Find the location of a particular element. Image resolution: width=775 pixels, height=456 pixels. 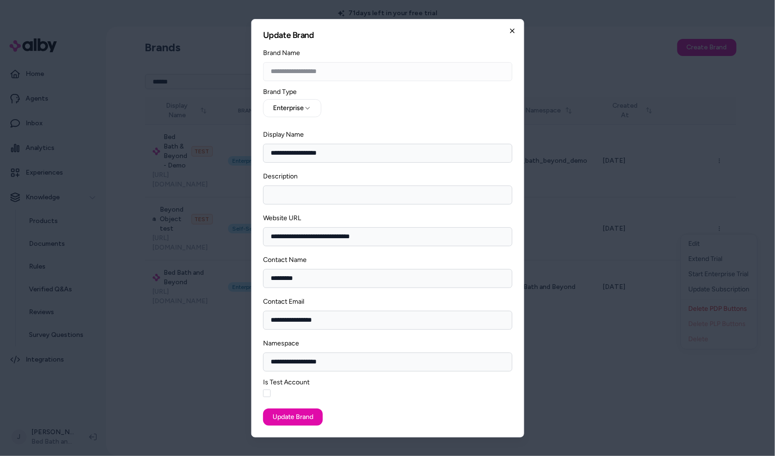

label: Contact Name is located at coordinates (285, 259).